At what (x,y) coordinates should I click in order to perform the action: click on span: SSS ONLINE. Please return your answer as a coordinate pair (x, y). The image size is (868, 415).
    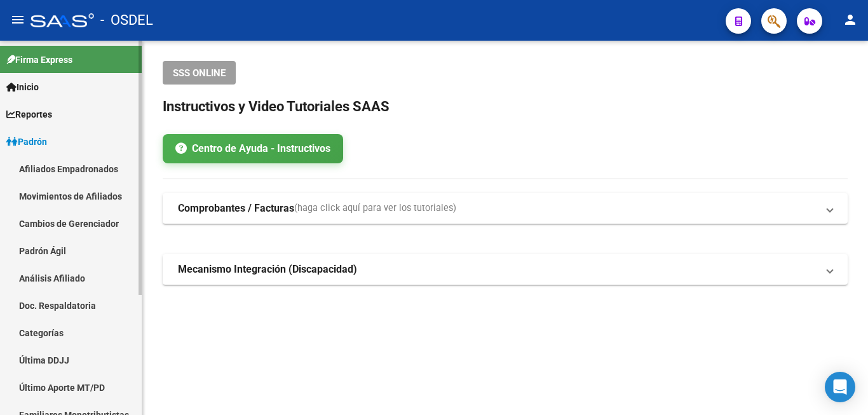
    Looking at the image, I should click on (199, 73).